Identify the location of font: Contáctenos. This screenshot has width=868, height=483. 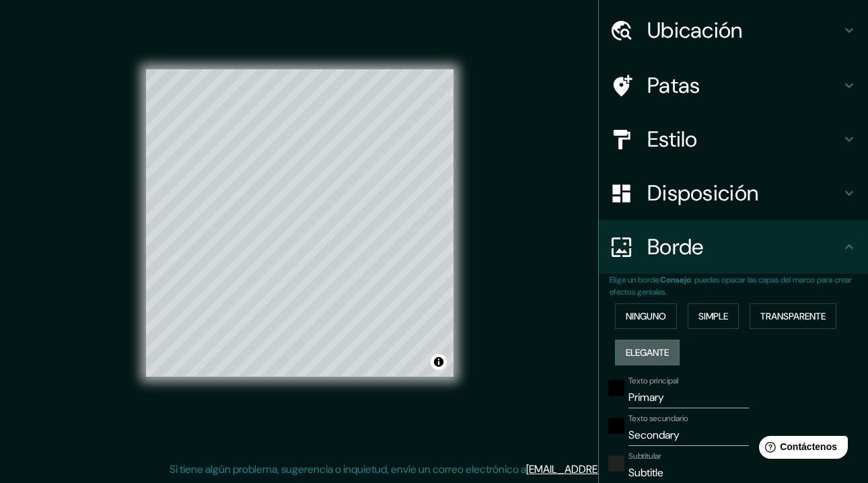
(60, 16).